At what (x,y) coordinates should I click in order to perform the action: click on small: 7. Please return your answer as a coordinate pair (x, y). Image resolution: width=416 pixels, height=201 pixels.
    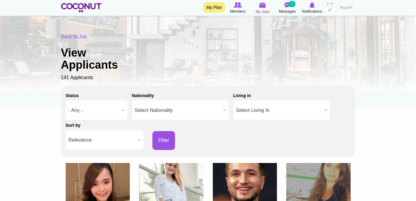
    Looking at the image, I should click on (292, 4).